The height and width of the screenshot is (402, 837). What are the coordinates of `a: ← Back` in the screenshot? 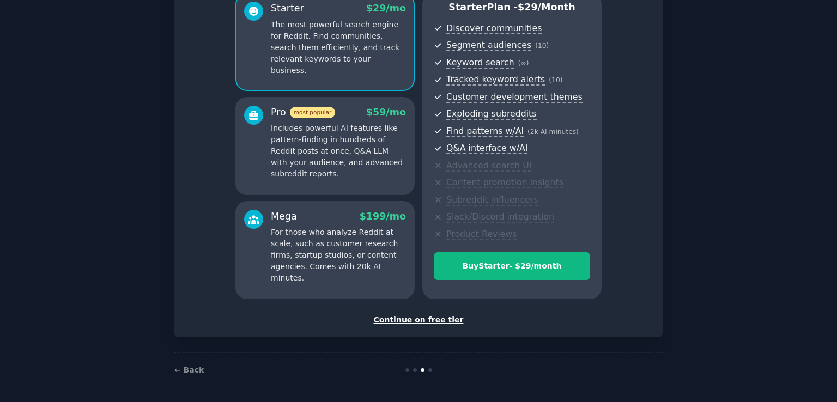 It's located at (189, 370).